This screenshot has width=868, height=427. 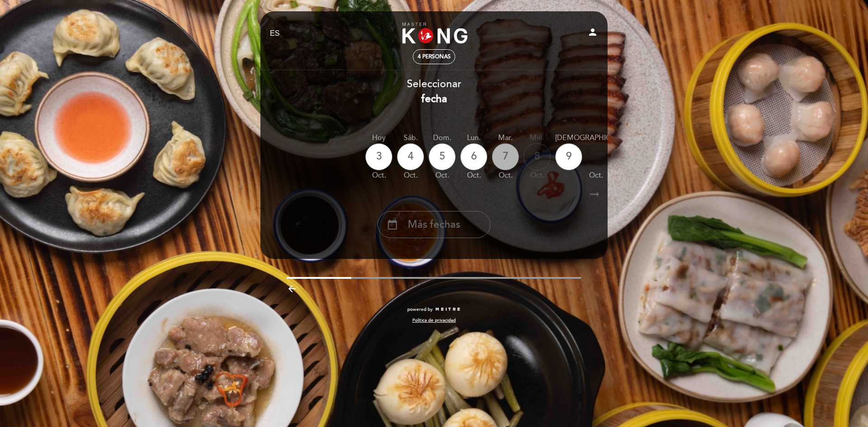 I want to click on div: 5, so click(x=442, y=157).